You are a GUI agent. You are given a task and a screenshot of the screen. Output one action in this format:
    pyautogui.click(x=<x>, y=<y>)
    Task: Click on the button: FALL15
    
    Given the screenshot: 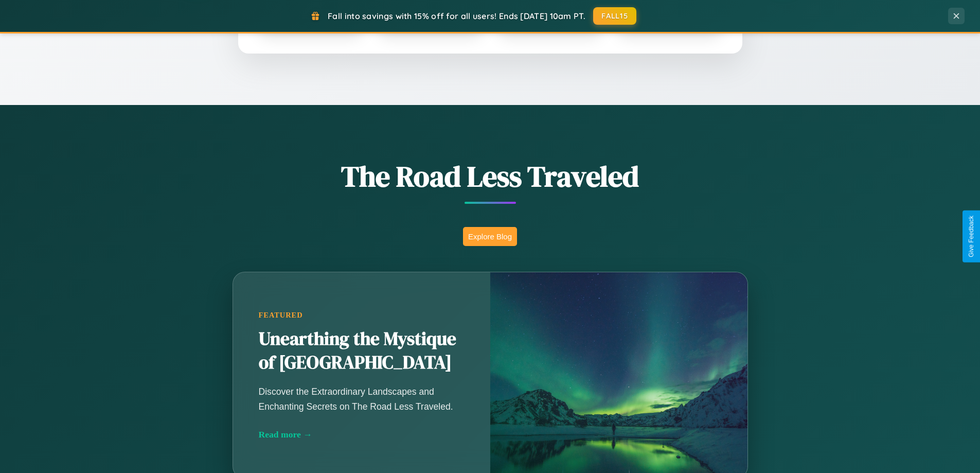 What is the action you would take?
    pyautogui.click(x=614, y=16)
    